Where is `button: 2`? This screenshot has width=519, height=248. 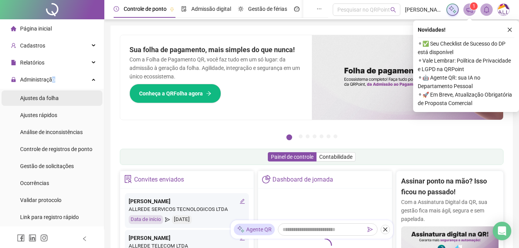 button: 2 is located at coordinates (301, 137).